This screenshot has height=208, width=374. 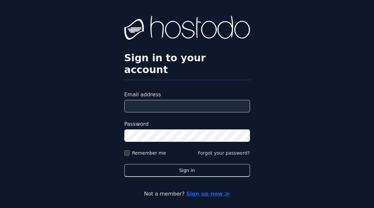 I want to click on label: Remember me, so click(x=149, y=153).